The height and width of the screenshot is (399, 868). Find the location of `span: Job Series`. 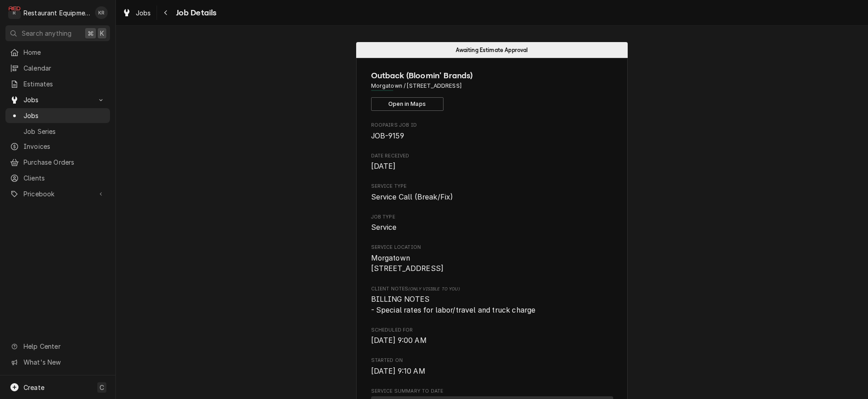

span: Job Series is located at coordinates (64, 131).